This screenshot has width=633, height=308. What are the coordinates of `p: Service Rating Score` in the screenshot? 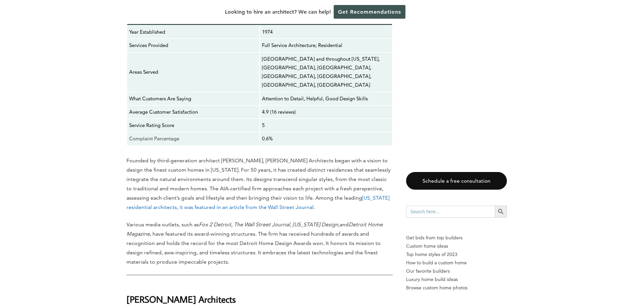 It's located at (193, 126).